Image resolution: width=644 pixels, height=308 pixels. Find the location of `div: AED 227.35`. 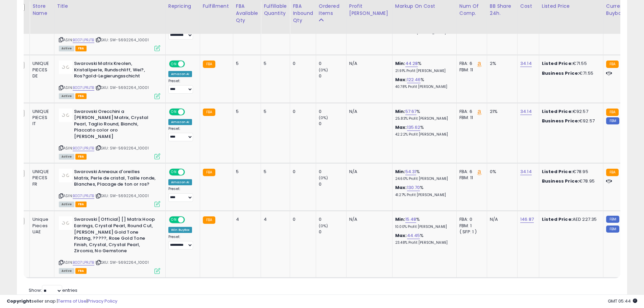

div: AED 227.35 is located at coordinates (571, 220).